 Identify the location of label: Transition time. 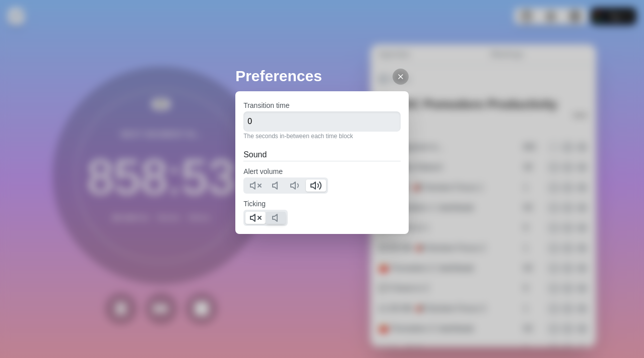
(266, 105).